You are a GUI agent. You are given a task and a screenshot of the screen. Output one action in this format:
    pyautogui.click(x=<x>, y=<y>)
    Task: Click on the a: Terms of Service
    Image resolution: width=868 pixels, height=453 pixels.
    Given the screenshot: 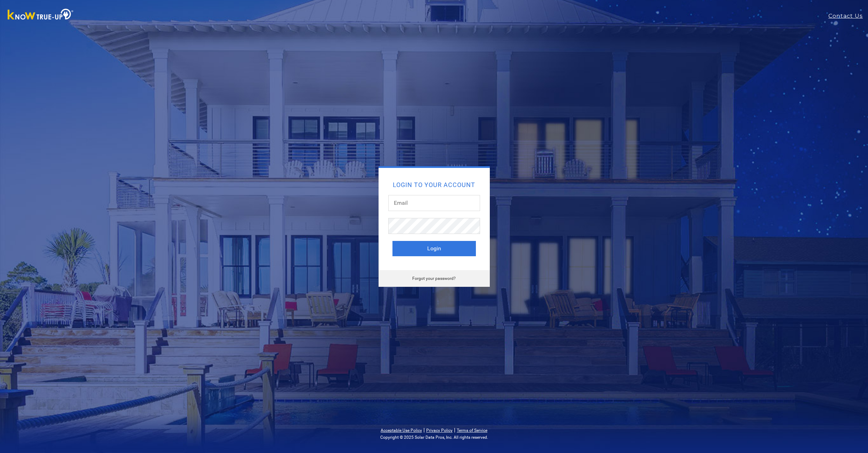 What is the action you would take?
    pyautogui.click(x=472, y=431)
    